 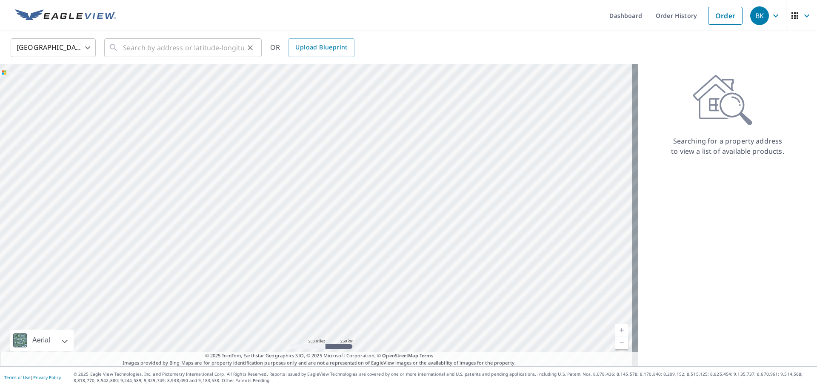 I want to click on a: OpenStreetMap, so click(x=400, y=355).